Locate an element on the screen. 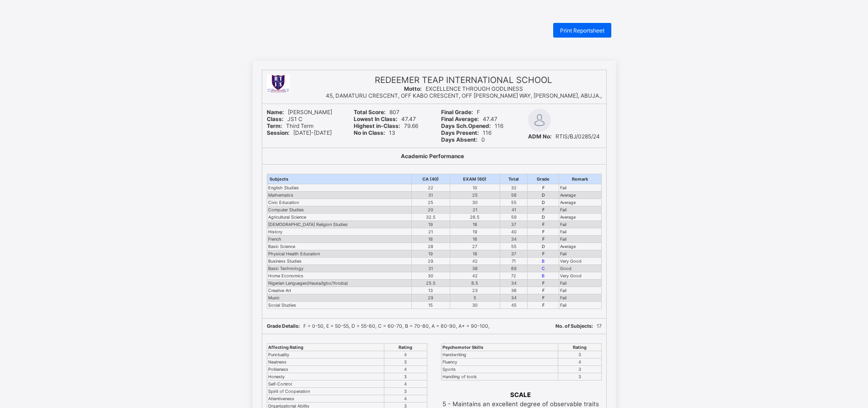 The height and width of the screenshot is (408, 868). td: 8.5 is located at coordinates (475, 283).